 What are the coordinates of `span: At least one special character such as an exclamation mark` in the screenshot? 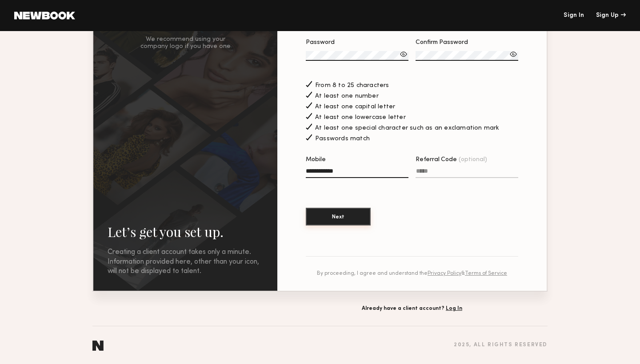 It's located at (407, 128).